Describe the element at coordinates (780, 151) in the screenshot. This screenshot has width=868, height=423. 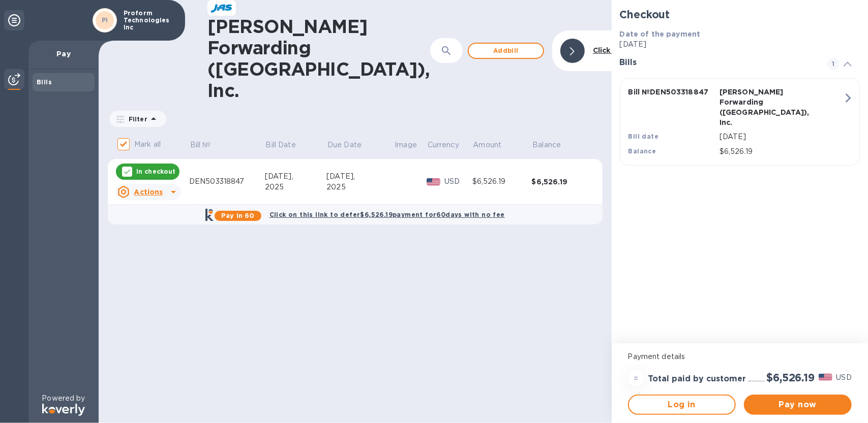
I see `p: $6,526.19` at that location.